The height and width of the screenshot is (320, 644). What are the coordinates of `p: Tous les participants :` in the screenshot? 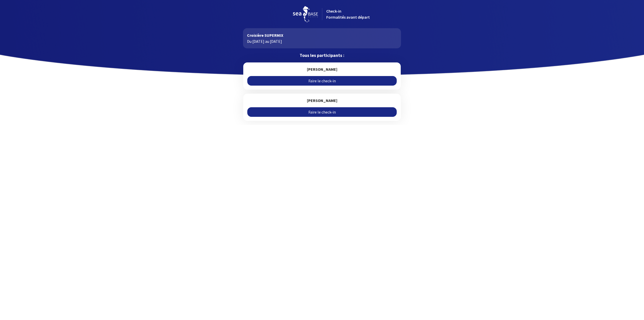 It's located at (322, 55).